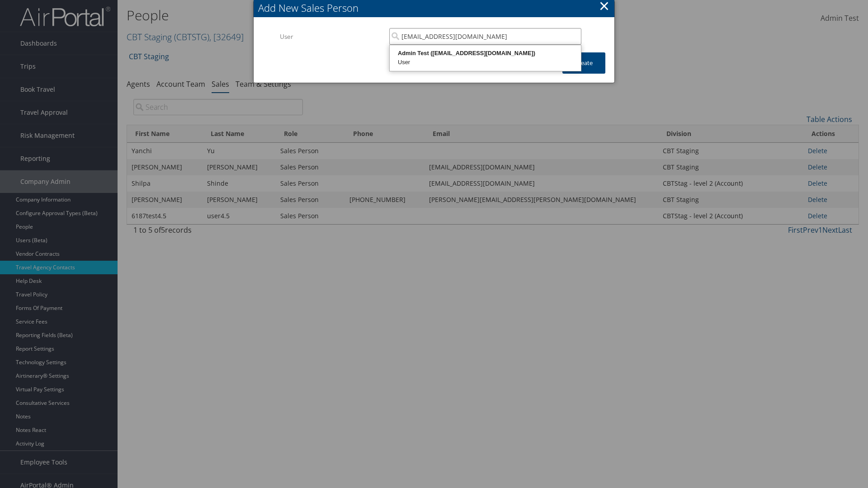  What do you see at coordinates (331, 36) in the screenshot?
I see `label: User` at bounding box center [331, 36].